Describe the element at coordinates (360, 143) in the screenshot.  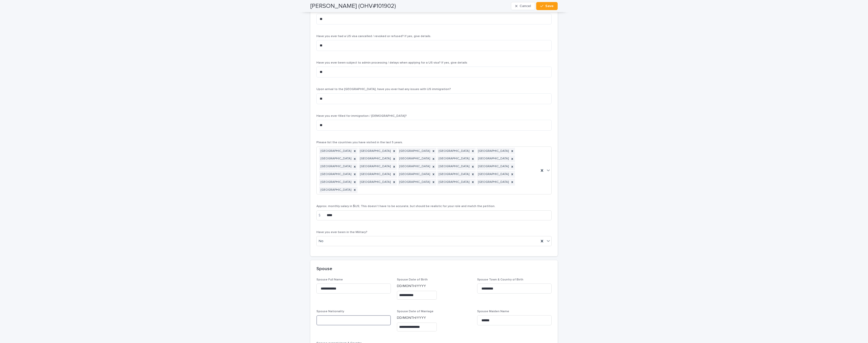
I see `span: Please list the countries you have visited in the last 5 years.` at that location.